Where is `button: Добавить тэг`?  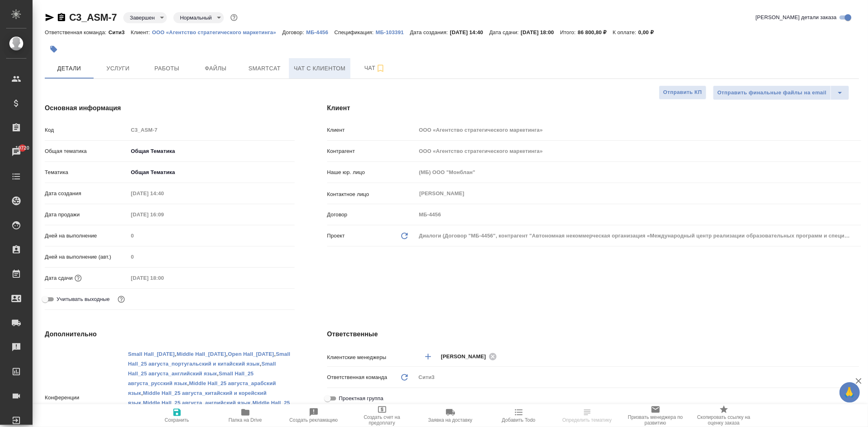 button: Добавить тэг is located at coordinates (54, 49).